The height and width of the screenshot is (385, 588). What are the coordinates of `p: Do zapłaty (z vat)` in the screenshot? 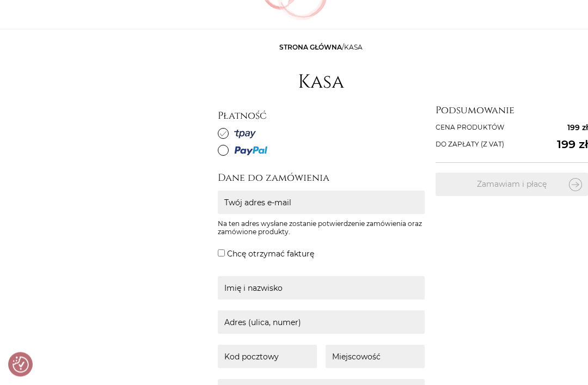 It's located at (512, 145).